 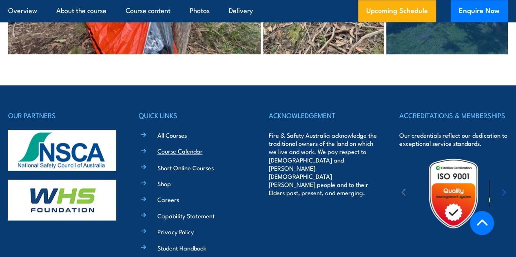 What do you see at coordinates (164, 183) in the screenshot?
I see `a: Shop` at bounding box center [164, 183].